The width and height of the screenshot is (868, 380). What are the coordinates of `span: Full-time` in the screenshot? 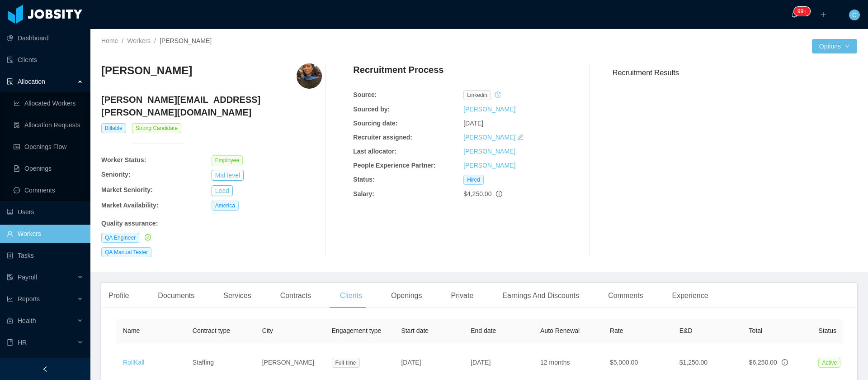 It's located at (346, 363).